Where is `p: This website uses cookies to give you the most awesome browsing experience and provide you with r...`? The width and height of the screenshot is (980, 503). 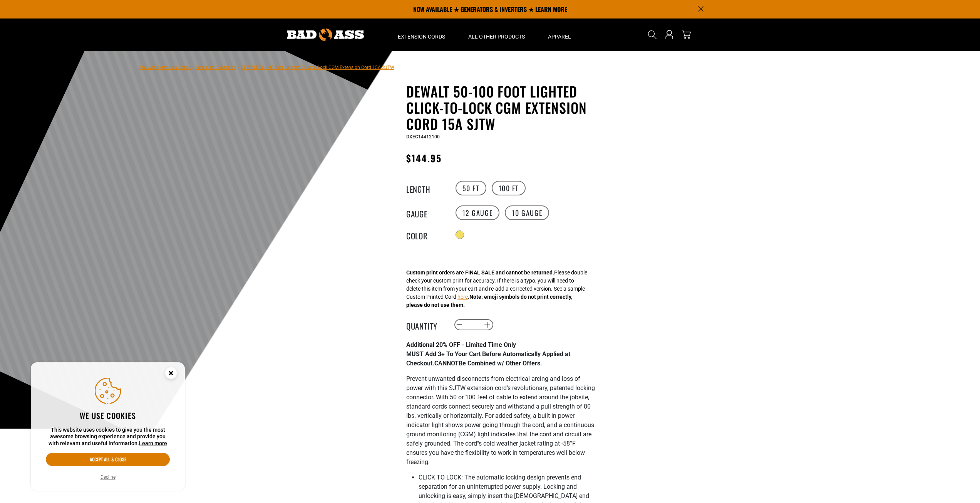 p: This website uses cookies to give you the most awesome browsing experience and provide you with r... is located at coordinates (108, 437).